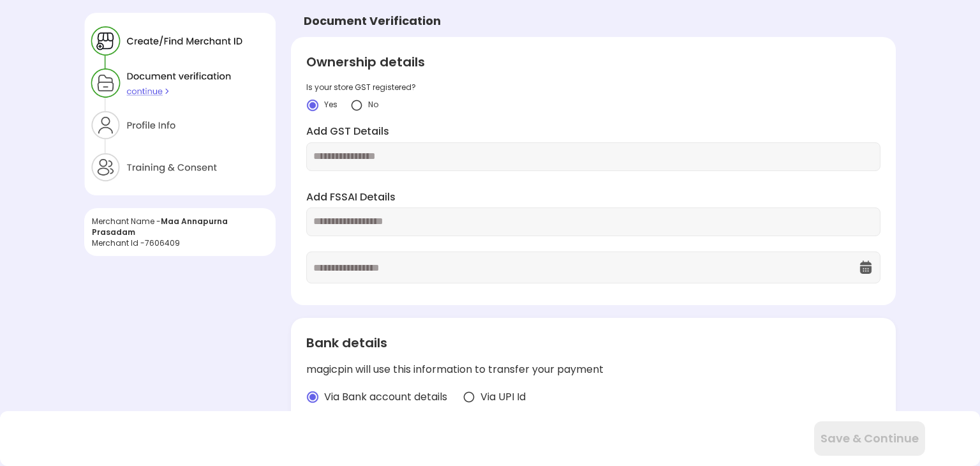  I want to click on span: Via UPI Id, so click(503, 397).